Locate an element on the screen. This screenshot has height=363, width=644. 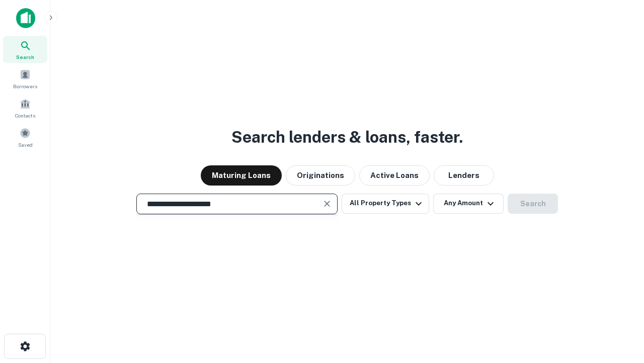
button: Originations is located at coordinates (321, 176).